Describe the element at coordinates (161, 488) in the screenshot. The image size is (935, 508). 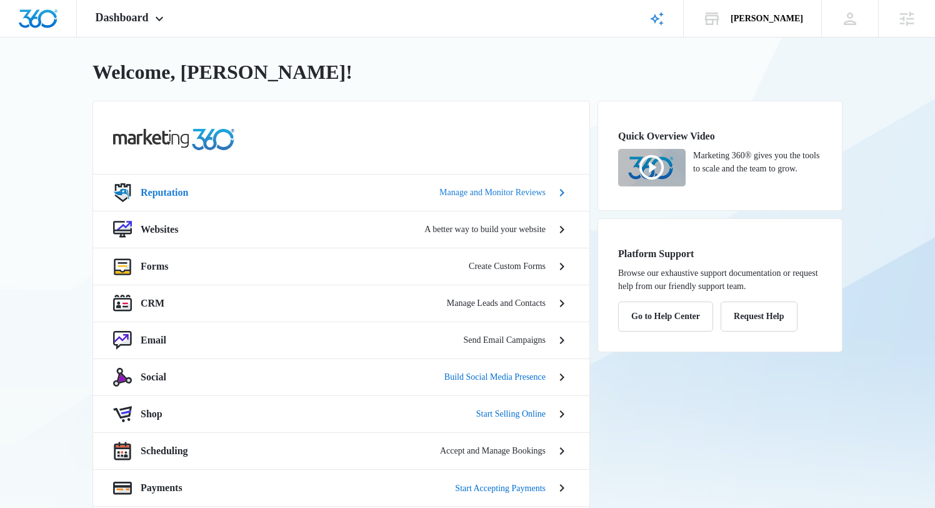
I see `p: Payments` at that location.